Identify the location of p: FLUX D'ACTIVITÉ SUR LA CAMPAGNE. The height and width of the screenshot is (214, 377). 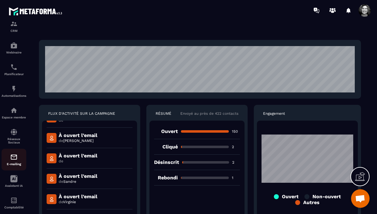
(82, 113).